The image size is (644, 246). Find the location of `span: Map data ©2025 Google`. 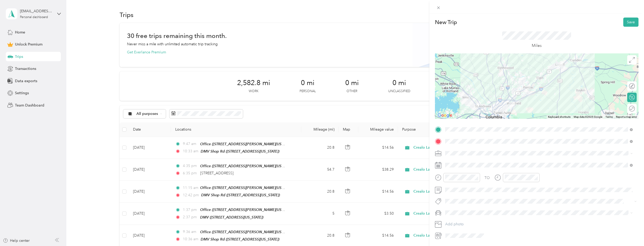

span: Map data ©2025 Google is located at coordinates (588, 117).